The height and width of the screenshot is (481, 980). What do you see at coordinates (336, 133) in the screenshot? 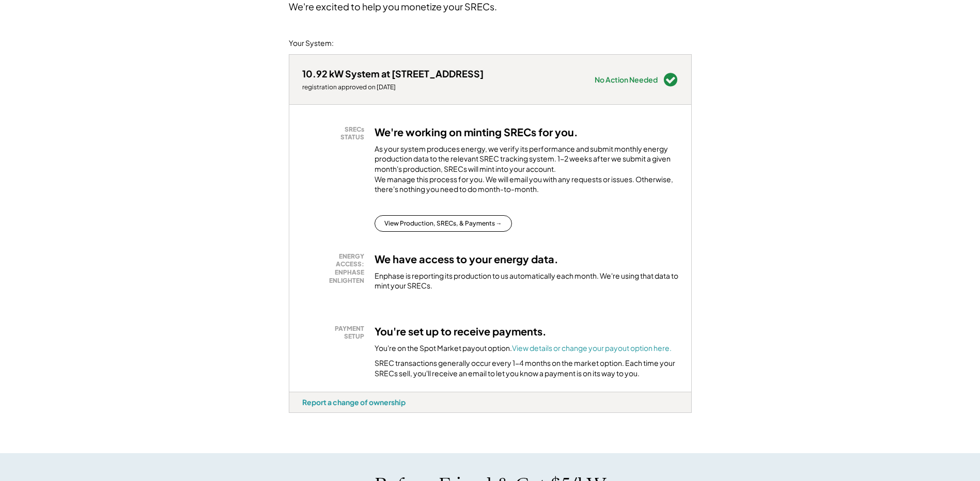
I see `div: SRECs STATUS` at bounding box center [336, 133].